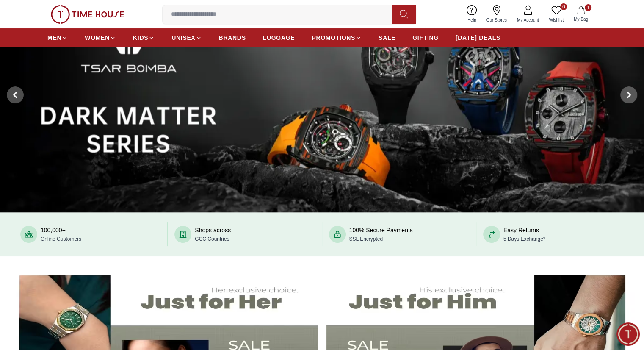  Describe the element at coordinates (588, 8) in the screenshot. I see `span: 1` at that location.